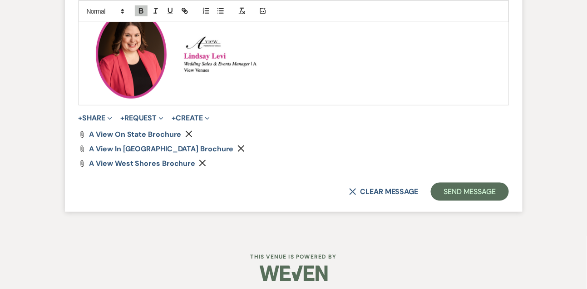  Describe the element at coordinates (135, 134) in the screenshot. I see `a: A View on State Brochure` at that location.